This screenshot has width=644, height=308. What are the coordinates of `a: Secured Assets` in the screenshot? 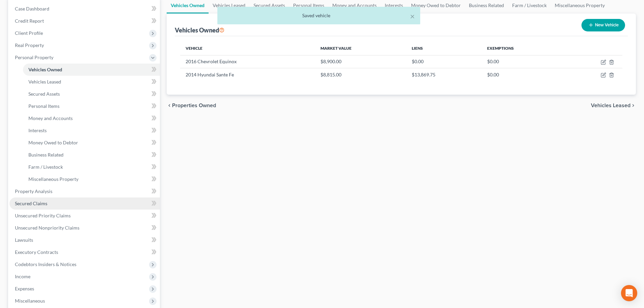 It's located at (91, 94).